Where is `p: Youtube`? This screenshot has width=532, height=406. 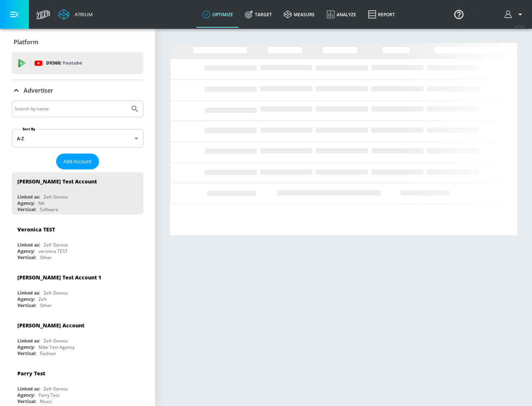
p: Youtube is located at coordinates (72, 63).